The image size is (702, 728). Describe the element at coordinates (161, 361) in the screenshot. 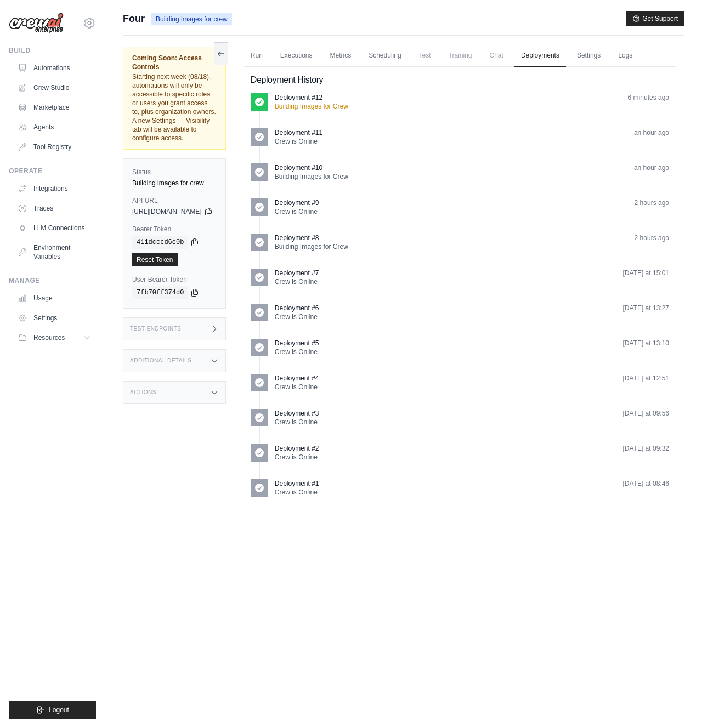

I see `h3: Additional Details` at that location.